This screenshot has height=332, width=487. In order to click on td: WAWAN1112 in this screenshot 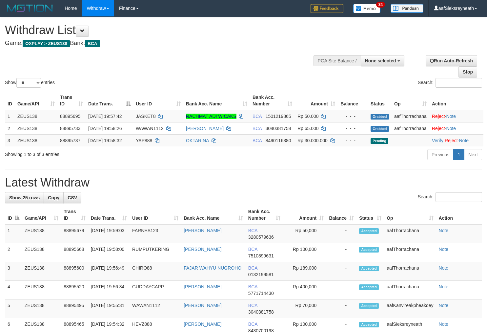, I will do `click(155, 308)`.